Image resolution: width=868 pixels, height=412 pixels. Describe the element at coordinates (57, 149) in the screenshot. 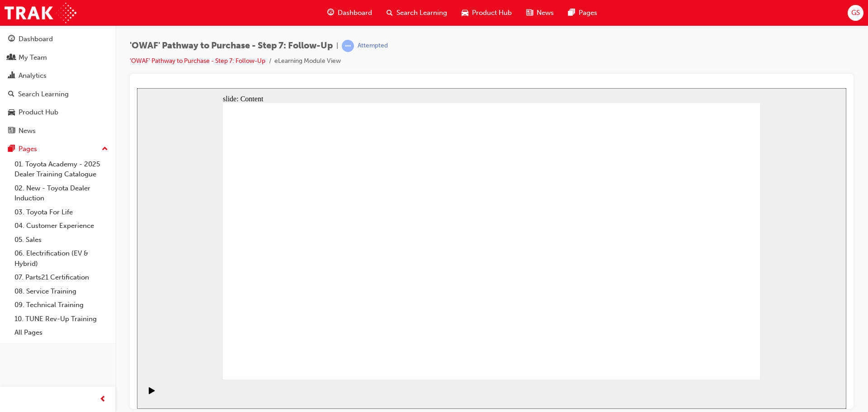

I see `button: Pages` at that location.